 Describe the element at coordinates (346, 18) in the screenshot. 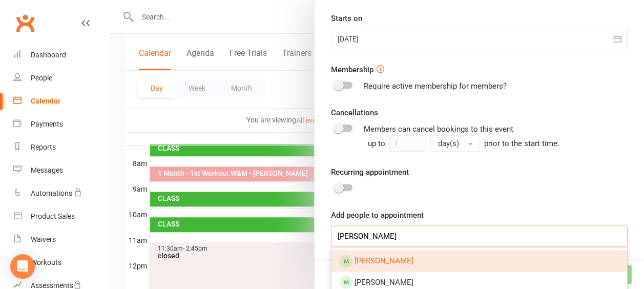

I see `label: Starts on` at that location.